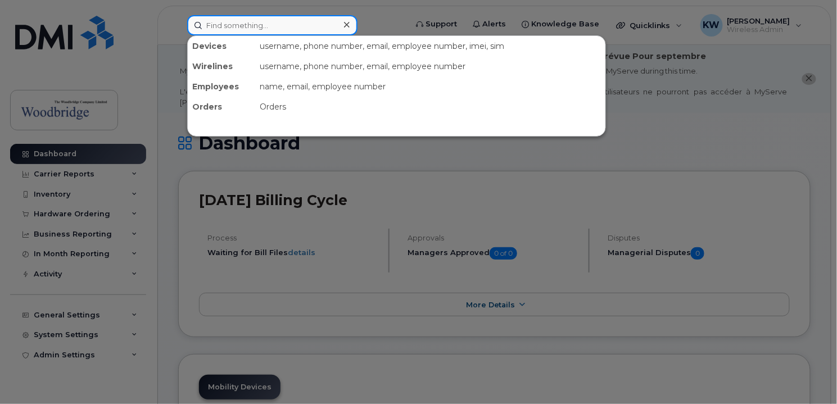 The image size is (837, 404). Describe the element at coordinates (222, 46) in the screenshot. I see `div: Devices` at that location.